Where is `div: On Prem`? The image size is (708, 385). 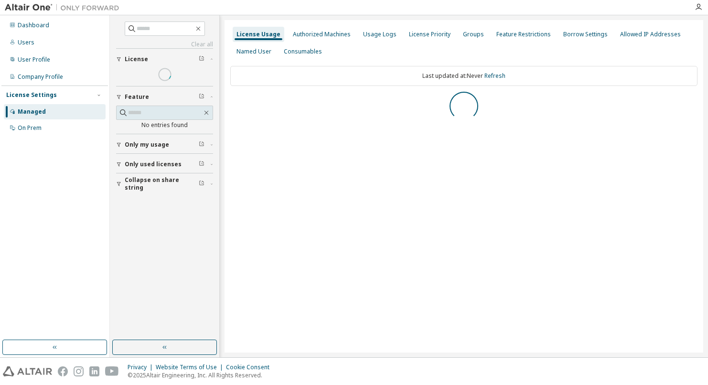 div: On Prem is located at coordinates (30, 128).